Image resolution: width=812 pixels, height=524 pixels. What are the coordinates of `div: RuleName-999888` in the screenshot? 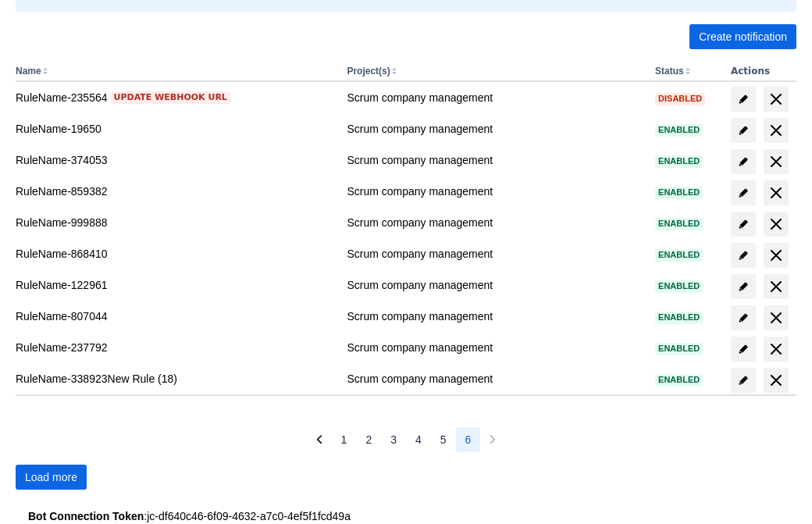 It's located at (175, 223).